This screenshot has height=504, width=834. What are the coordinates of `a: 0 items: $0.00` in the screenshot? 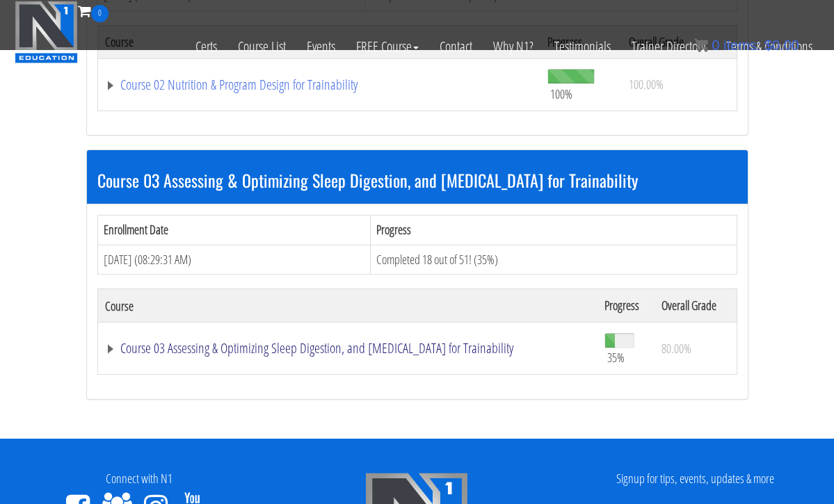 It's located at (747, 45).